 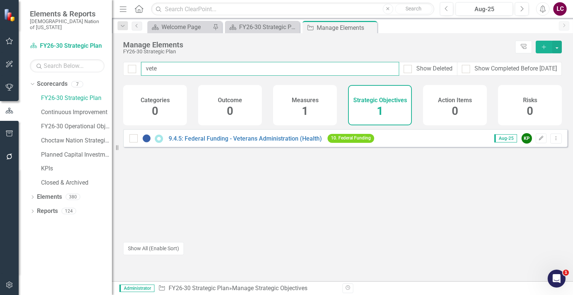 I want to click on a: FY26-30 Operational Objectives, so click(x=76, y=126).